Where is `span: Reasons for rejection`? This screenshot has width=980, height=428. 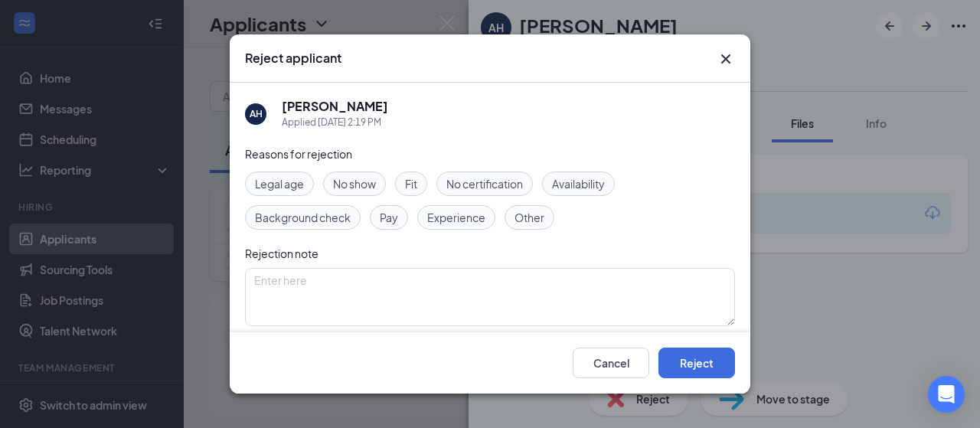
span: Reasons for rejection is located at coordinates (298, 154).